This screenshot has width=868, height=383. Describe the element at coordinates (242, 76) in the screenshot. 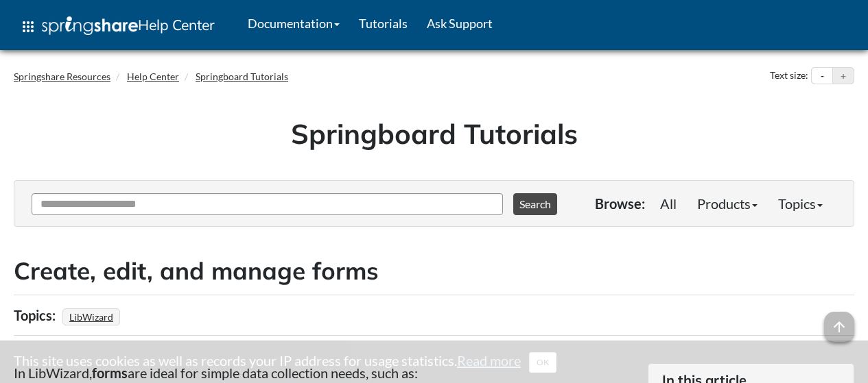

I see `a: Springboard Tutorials` at that location.